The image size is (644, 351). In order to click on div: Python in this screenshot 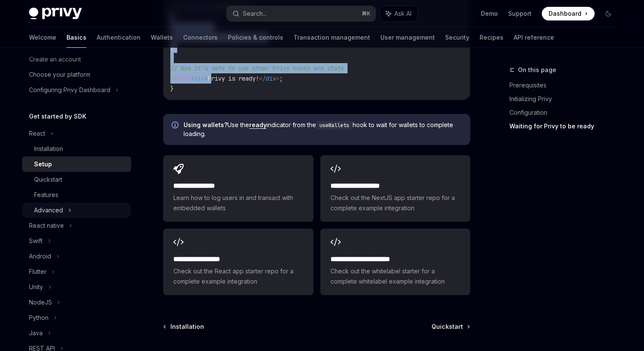, I will do `click(39, 317)`.